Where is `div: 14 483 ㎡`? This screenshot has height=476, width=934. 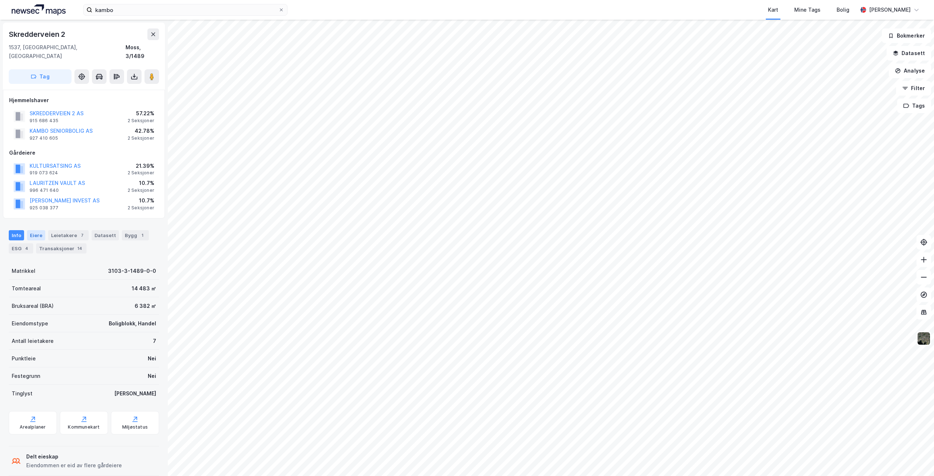
div: 14 483 ㎡ is located at coordinates (144, 289).